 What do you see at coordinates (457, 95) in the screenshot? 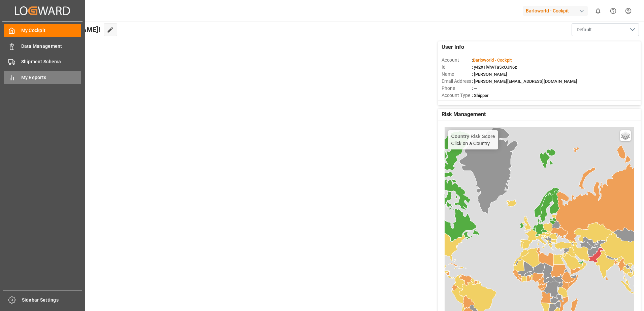
I see `span: Account Type` at bounding box center [457, 95].